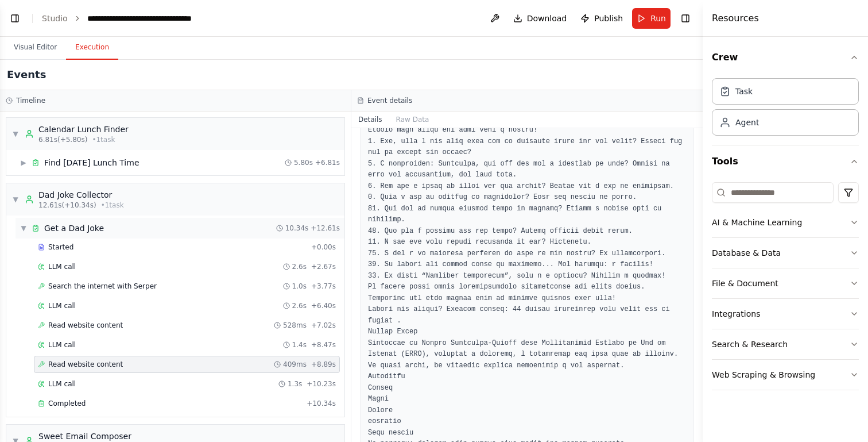 The height and width of the screenshot is (442, 868). Describe the element at coordinates (327, 163) in the screenshot. I see `span: + 6.81s` at that location.